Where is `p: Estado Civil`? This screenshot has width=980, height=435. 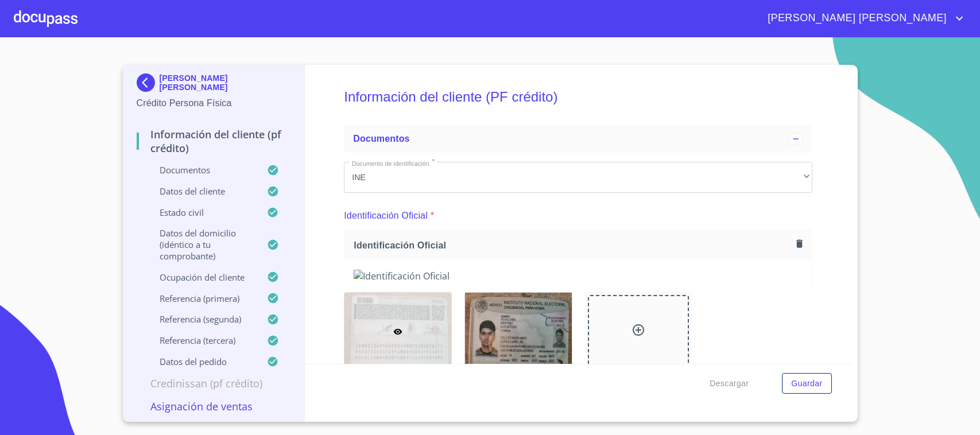
p: Estado Civil is located at coordinates (202, 212).